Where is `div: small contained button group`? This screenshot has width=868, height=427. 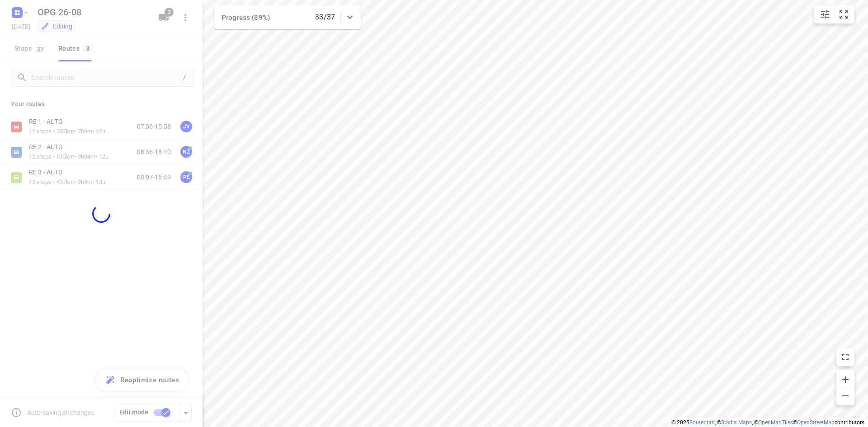
div: small contained button group is located at coordinates (834, 15).